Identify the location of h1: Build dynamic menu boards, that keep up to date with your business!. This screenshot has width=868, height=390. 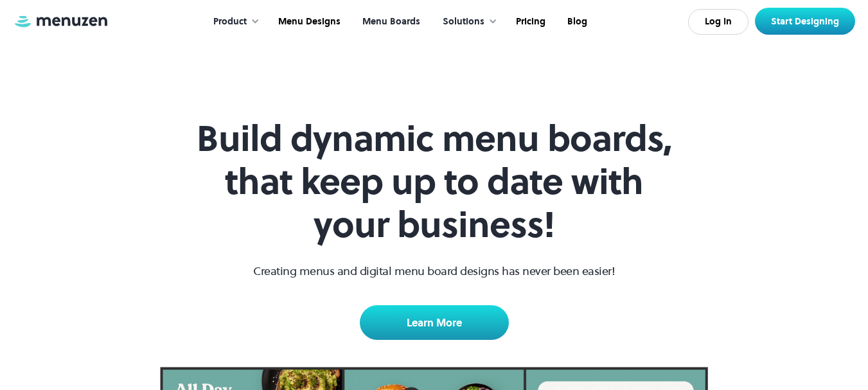
(434, 182).